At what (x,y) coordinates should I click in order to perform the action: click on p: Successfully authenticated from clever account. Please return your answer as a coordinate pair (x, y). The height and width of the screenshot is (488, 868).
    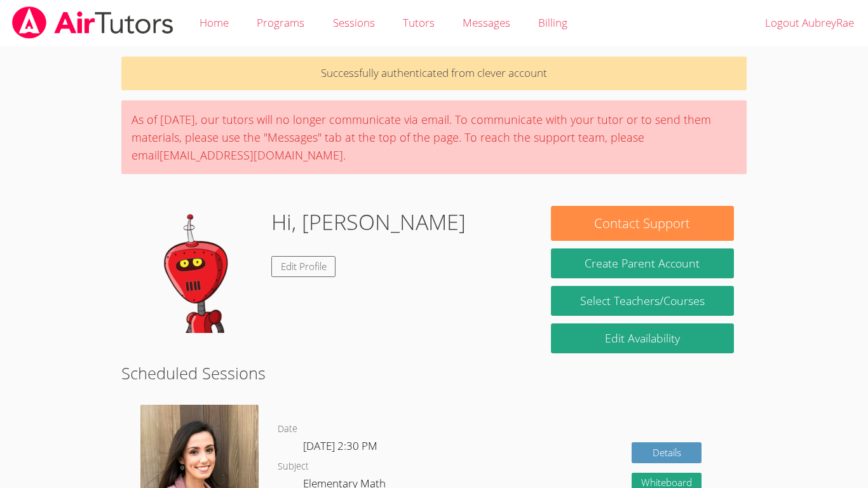
    Looking at the image, I should click on (434, 73).